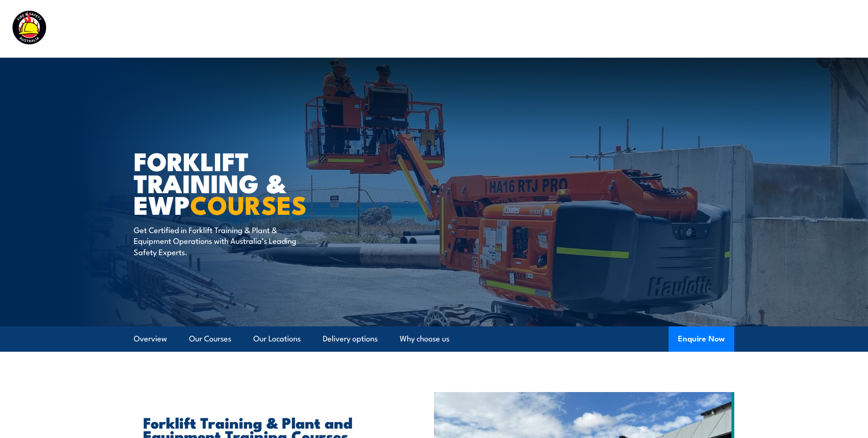 This screenshot has height=438, width=868. I want to click on h1: Forklift Training & EWP, so click(250, 182).